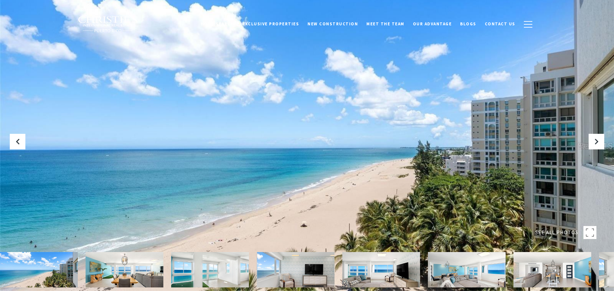 The image size is (614, 291). I want to click on span: Blogs, so click(468, 24).